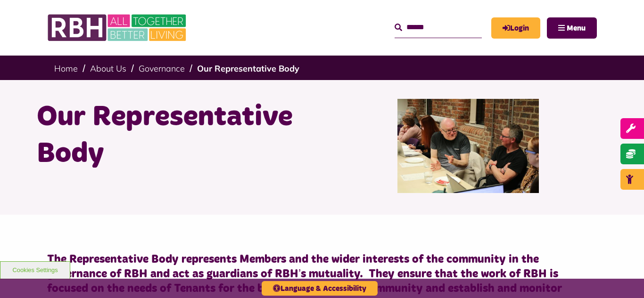 Image resolution: width=644 pixels, height=298 pixels. I want to click on button: Navigation, so click(572, 28).